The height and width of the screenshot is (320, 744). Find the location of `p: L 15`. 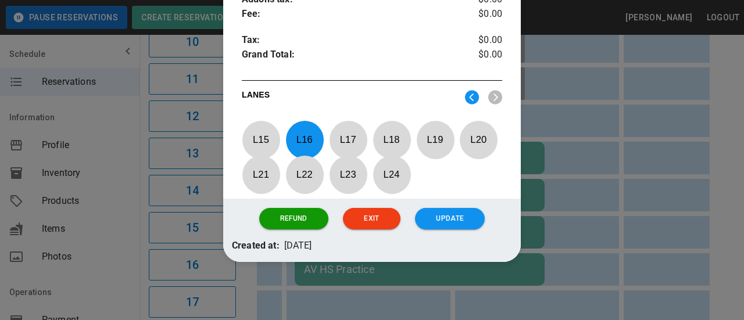

p: L 15 is located at coordinates (261, 139).